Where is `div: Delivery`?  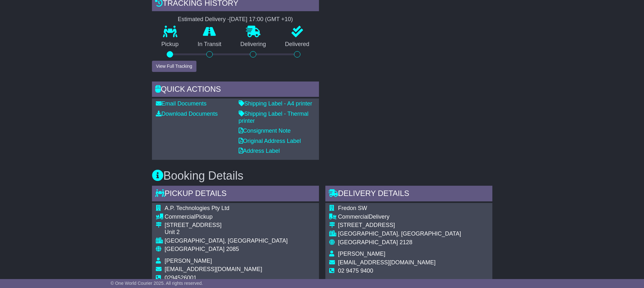 div: Delivery is located at coordinates (400, 217).